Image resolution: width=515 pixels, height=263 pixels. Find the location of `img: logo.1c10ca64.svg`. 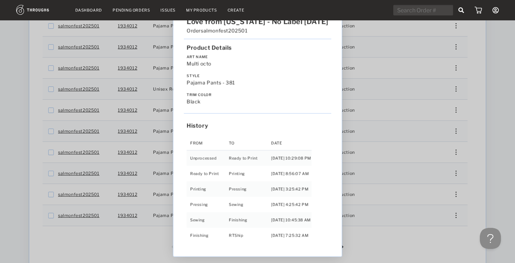

img: logo.1c10ca64.svg is located at coordinates (40, 10).